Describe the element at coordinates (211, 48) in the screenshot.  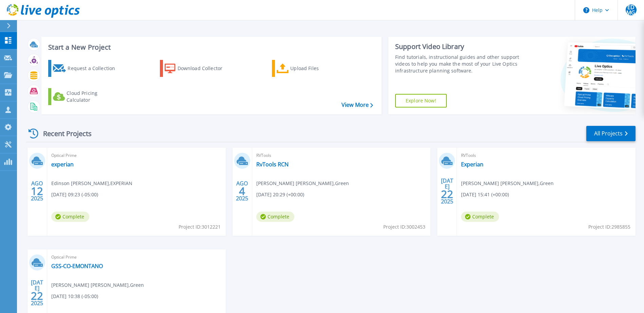
I see `h3: Start a New Project` at that location.